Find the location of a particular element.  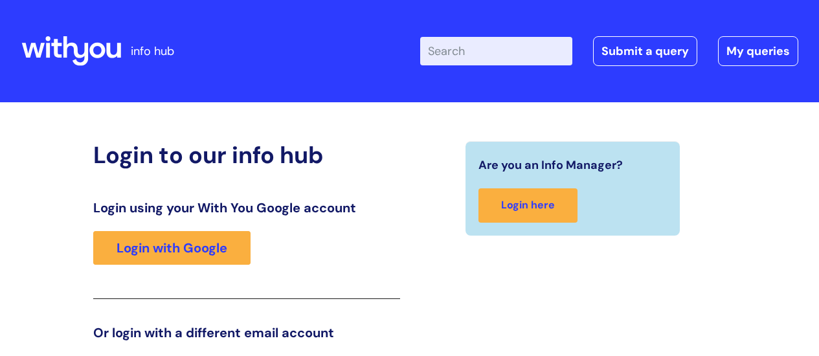

input: Search is located at coordinates (496, 51).